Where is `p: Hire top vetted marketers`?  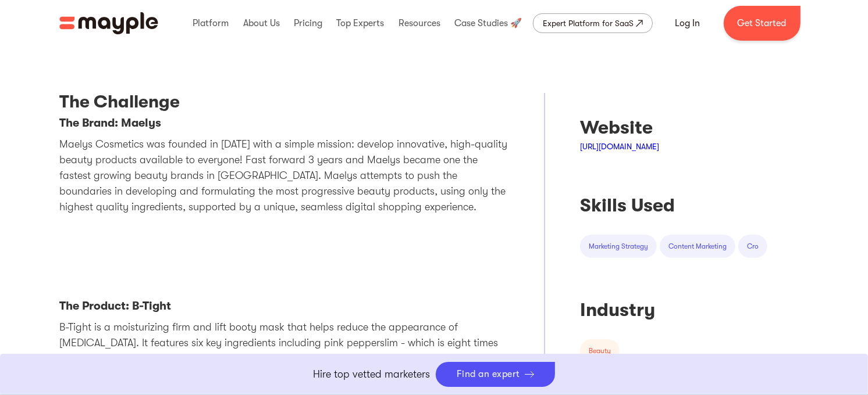
p: Hire top vetted marketers is located at coordinates (371, 374).